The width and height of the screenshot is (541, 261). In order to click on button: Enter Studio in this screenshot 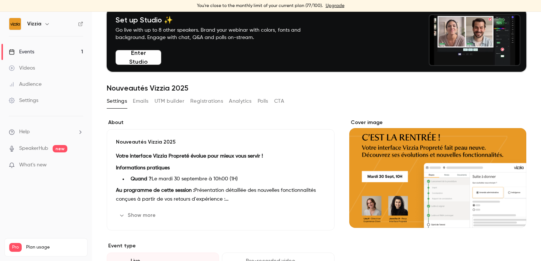, I will do `click(138, 57)`.